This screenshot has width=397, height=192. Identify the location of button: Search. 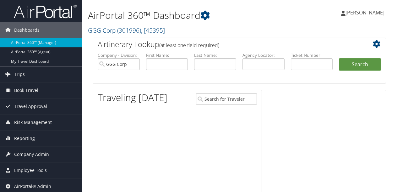
(360, 65).